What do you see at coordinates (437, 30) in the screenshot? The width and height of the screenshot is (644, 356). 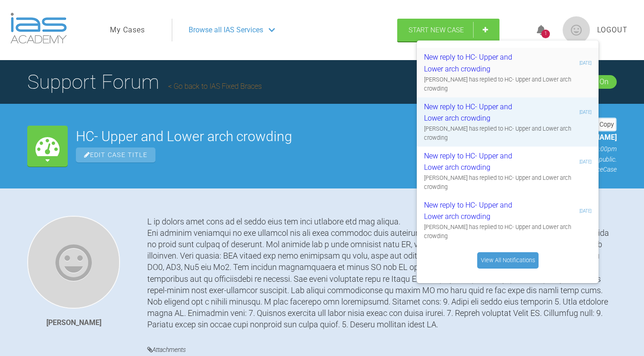 I see `span: Start New Case` at bounding box center [437, 30].